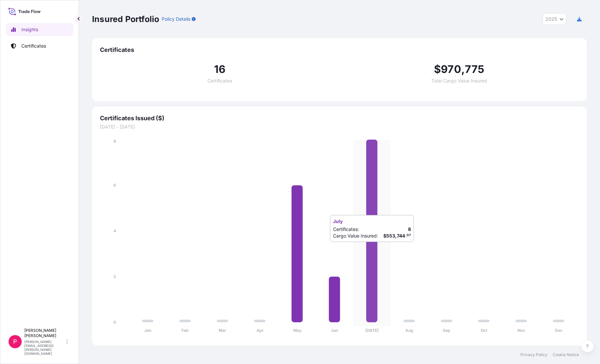 Image resolution: width=600 pixels, height=364 pixels. What do you see at coordinates (298, 331) in the screenshot?
I see `tspan: May` at bounding box center [298, 331].